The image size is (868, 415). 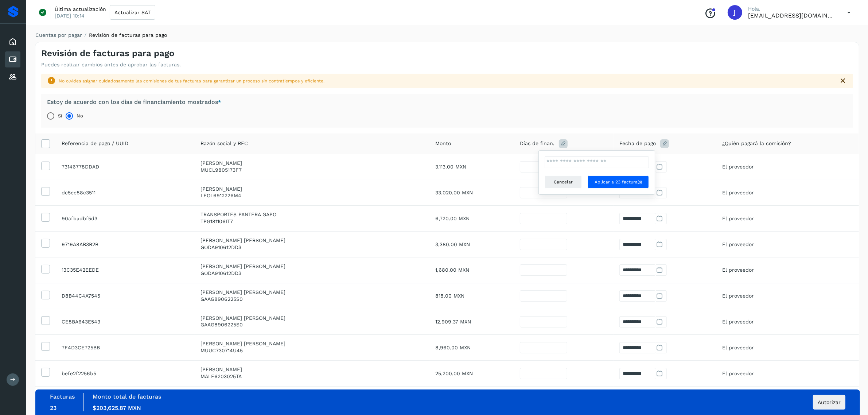 I want to click on span: be0d3e27-4ef7-44df-bba3-befe2f2256b5, so click(x=79, y=373).